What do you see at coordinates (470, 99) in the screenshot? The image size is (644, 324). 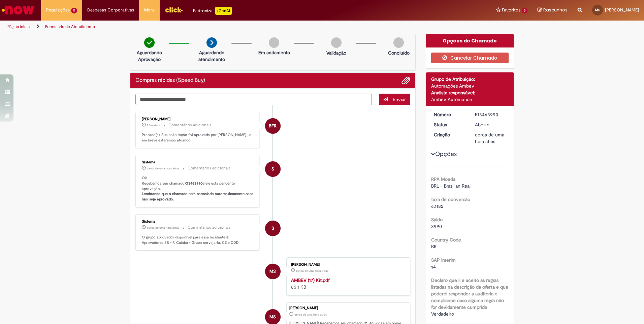 I see `div: Ambev Automation` at bounding box center [470, 99].